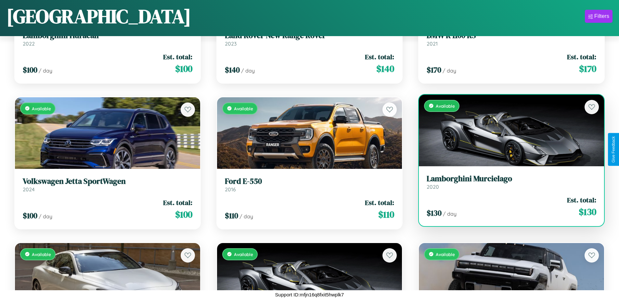 The image size is (619, 299). I want to click on span: 2021, so click(432, 44).